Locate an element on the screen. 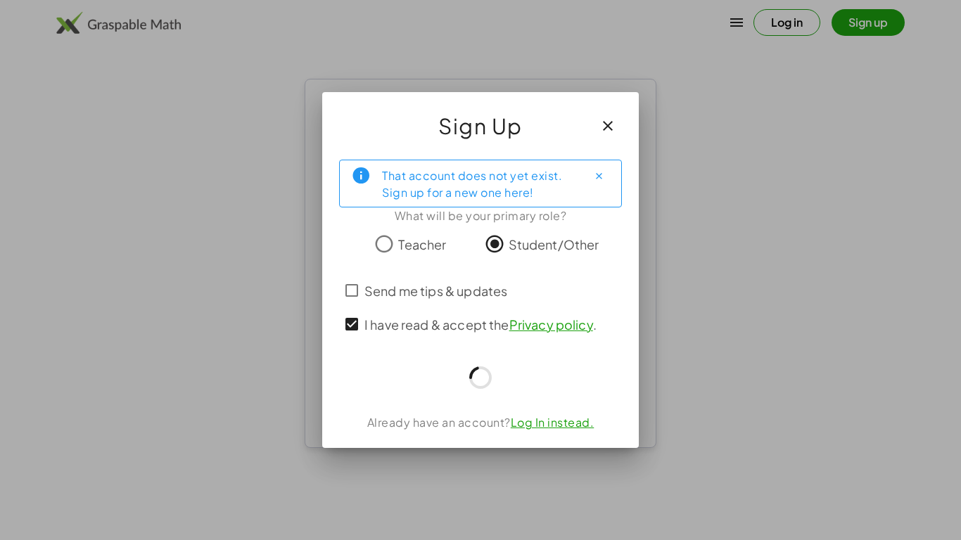  a: Log In instead. is located at coordinates (552, 422).